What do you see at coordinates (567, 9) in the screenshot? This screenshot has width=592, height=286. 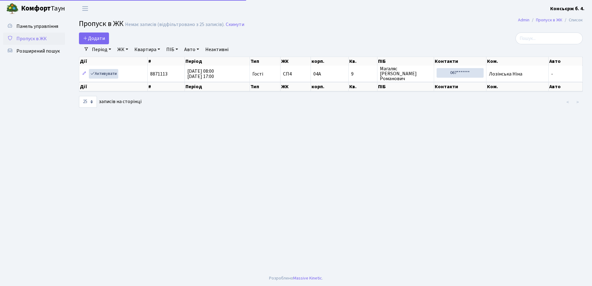 I see `b: Консьєрж б. 4.` at bounding box center [567, 9].